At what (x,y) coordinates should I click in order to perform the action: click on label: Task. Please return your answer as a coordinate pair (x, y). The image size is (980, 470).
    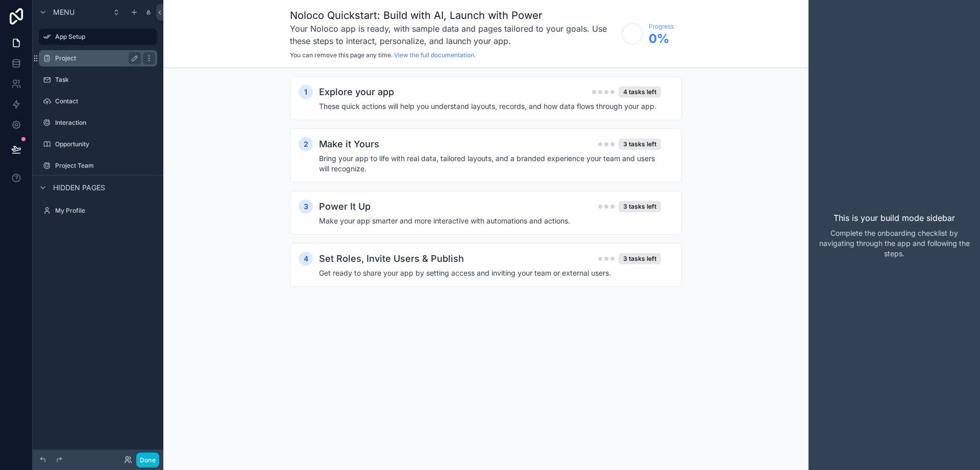
    Looking at the image, I should click on (105, 80).